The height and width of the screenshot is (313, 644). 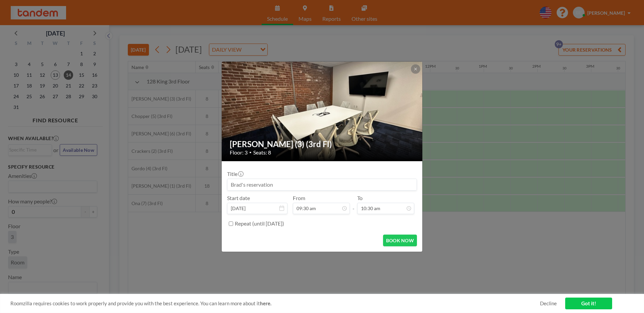 I want to click on span: Floor: 3, so click(x=239, y=153).